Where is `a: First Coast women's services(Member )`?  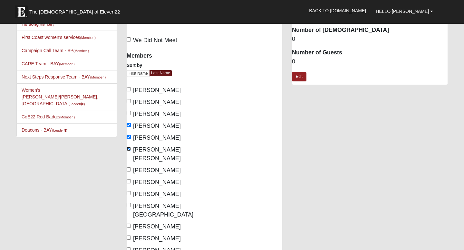
a: First Coast women's services(Member ) is located at coordinates (59, 37).